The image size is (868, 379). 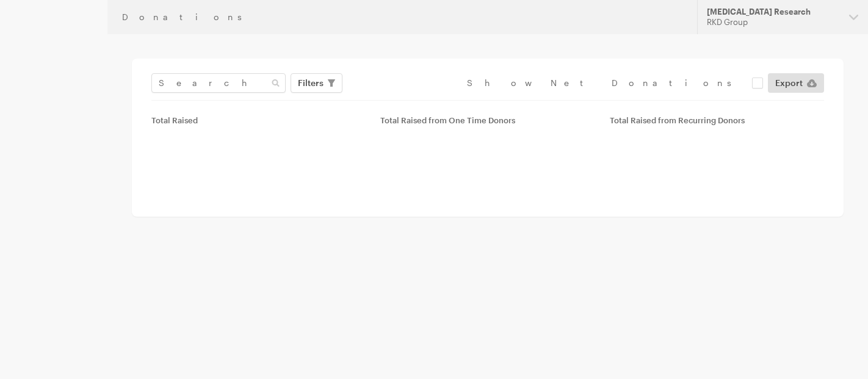 What do you see at coordinates (789, 83) in the screenshot?
I see `span: Export` at bounding box center [789, 83].